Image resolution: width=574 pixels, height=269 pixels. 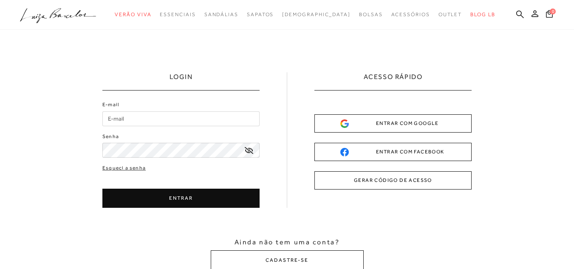 What do you see at coordinates (181, 198) in the screenshot?
I see `button: ENTRAR` at bounding box center [181, 198].